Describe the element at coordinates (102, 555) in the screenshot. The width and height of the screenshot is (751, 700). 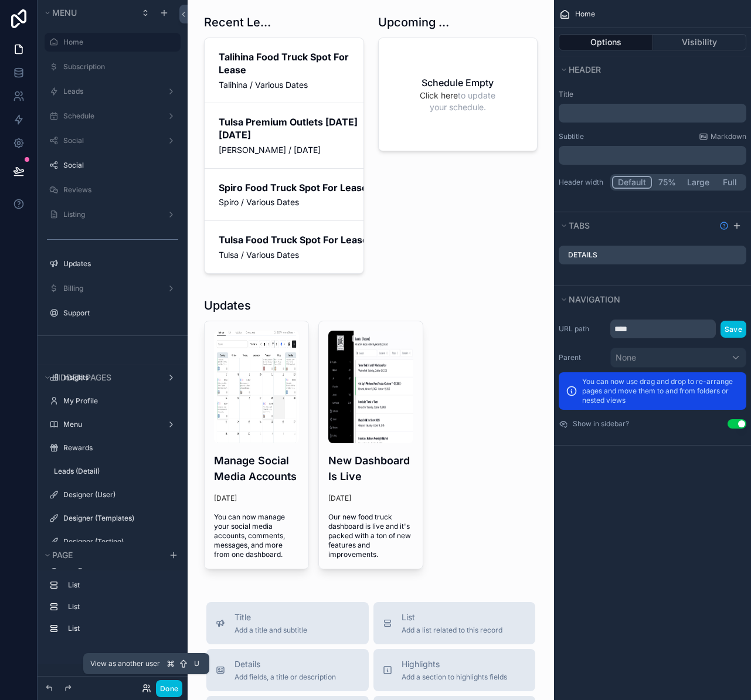
I see `button: Page` at that location.